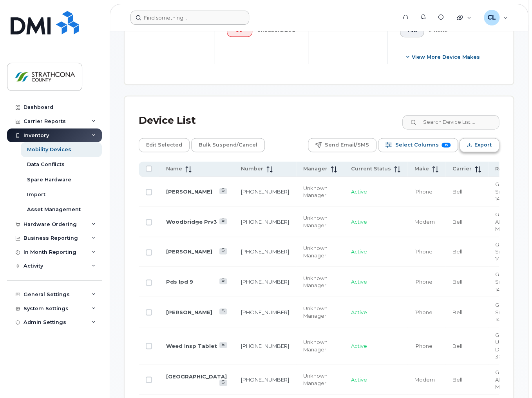 The image size is (532, 398). What do you see at coordinates (416, 145) in the screenshot?
I see `span: Select Columns` at bounding box center [416, 145].